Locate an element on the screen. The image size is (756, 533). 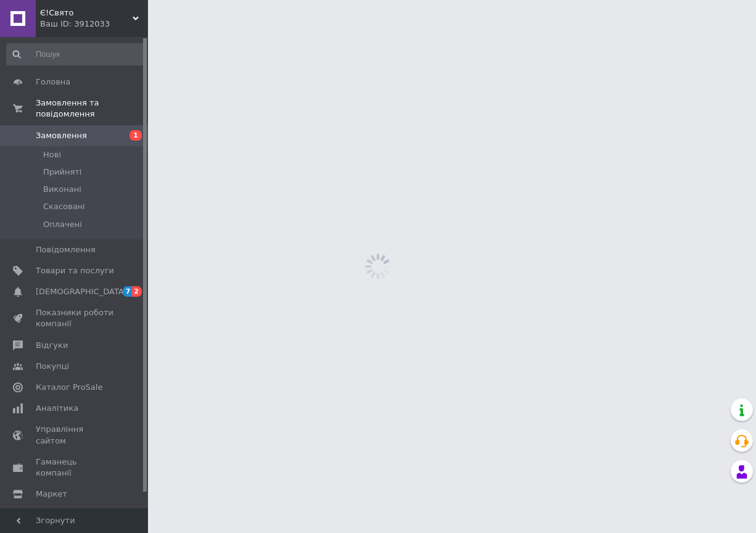
span: Каталог ProSale is located at coordinates (69, 387).